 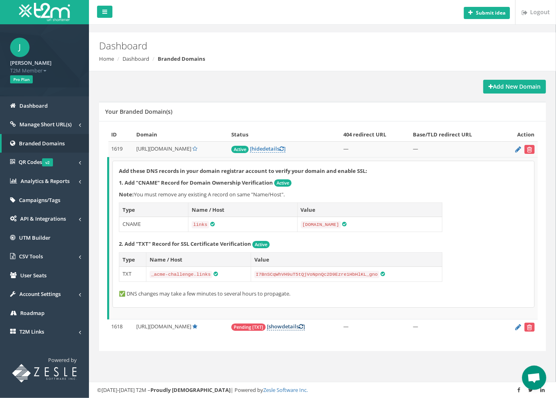 What do you see at coordinates (62, 360) in the screenshot?
I see `span: Powered by` at bounding box center [62, 360].